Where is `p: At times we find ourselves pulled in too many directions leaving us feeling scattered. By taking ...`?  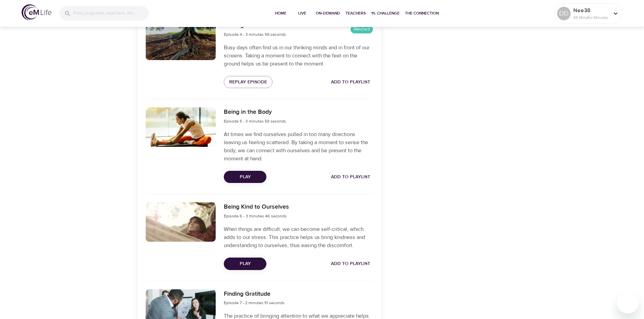
p: At times we find ourselves pulled in too many directions leaving us feeling scattered. By taking ... is located at coordinates (298, 146).